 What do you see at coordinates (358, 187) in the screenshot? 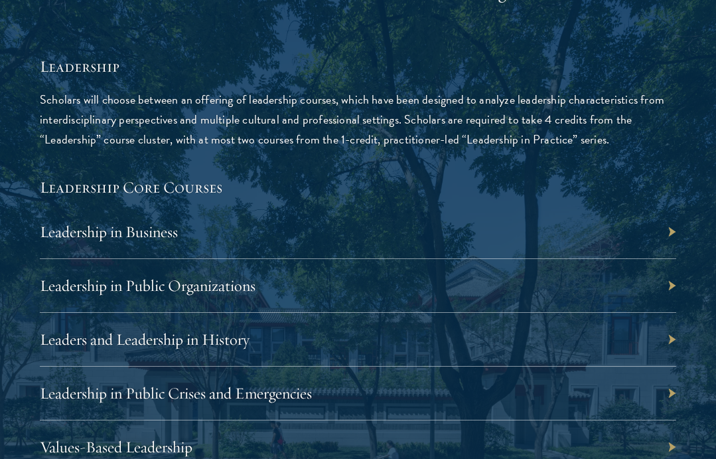
I see `h5: Leadership Core Courses` at bounding box center [358, 187].